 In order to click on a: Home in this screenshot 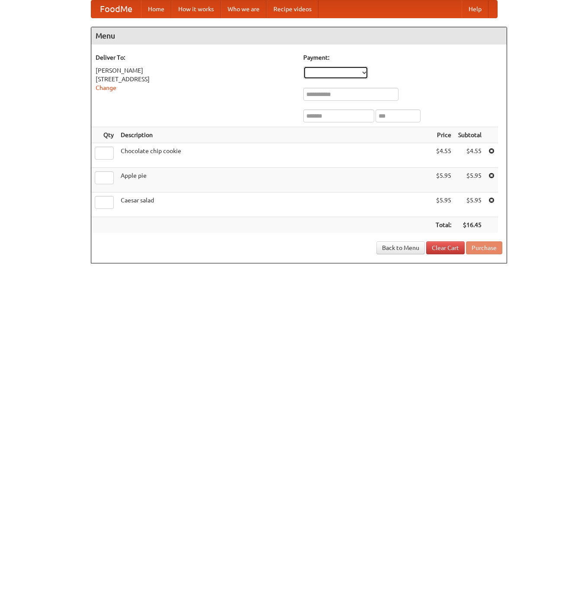, I will do `click(156, 9)`.